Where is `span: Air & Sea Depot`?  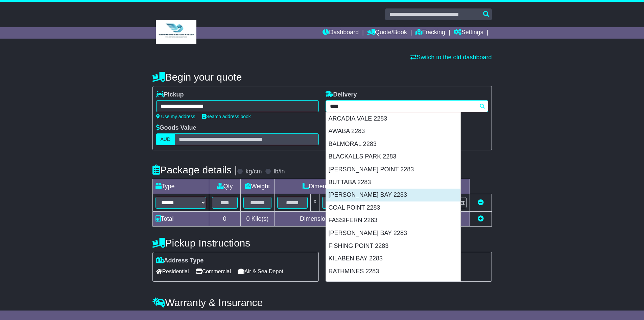 span: Air & Sea Depot is located at coordinates (260, 271).